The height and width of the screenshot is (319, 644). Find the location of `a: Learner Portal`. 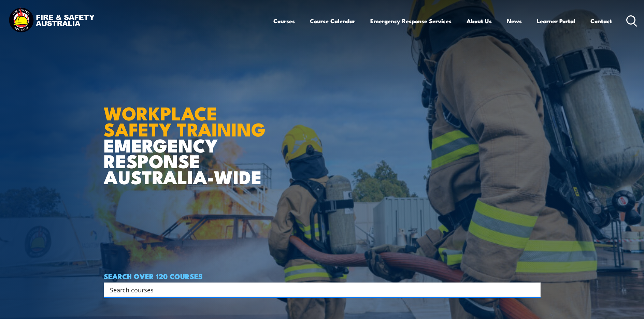

a: Learner Portal is located at coordinates (556, 21).